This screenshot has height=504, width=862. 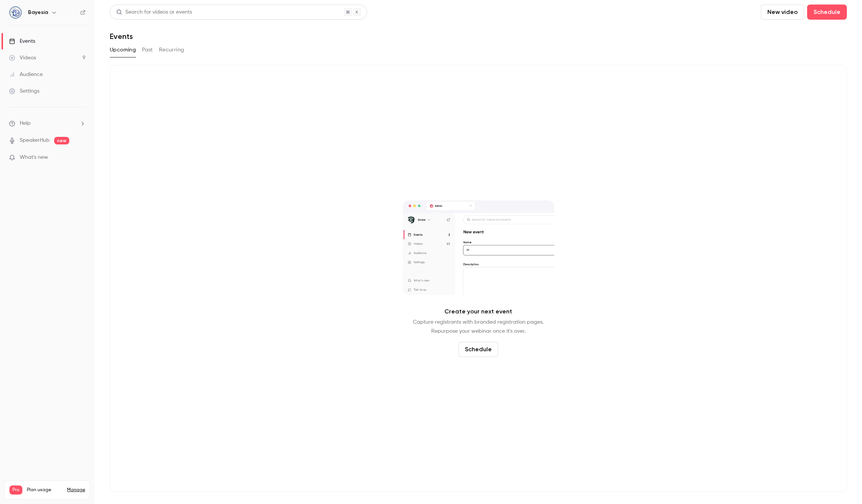 What do you see at coordinates (478, 327) in the screenshot?
I see `p: Capture registrants with branded registration pages. Repurpose your webinar once it's over.` at bounding box center [478, 327].